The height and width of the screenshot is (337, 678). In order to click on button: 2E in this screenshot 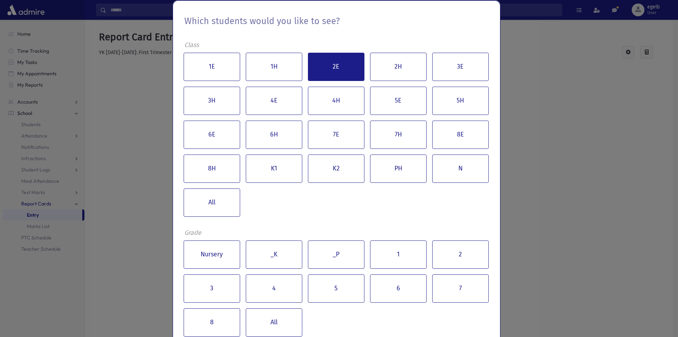, I will do `click(336, 67)`.